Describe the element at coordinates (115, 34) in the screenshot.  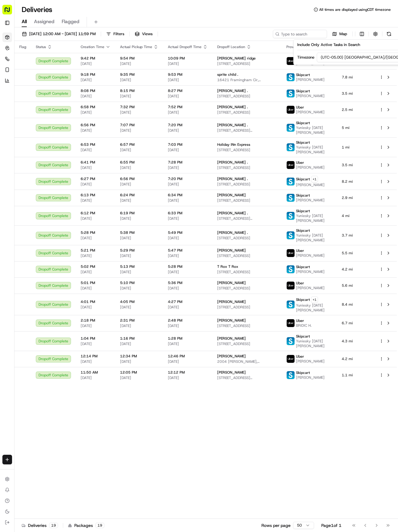
I see `button: Filters` at that location.